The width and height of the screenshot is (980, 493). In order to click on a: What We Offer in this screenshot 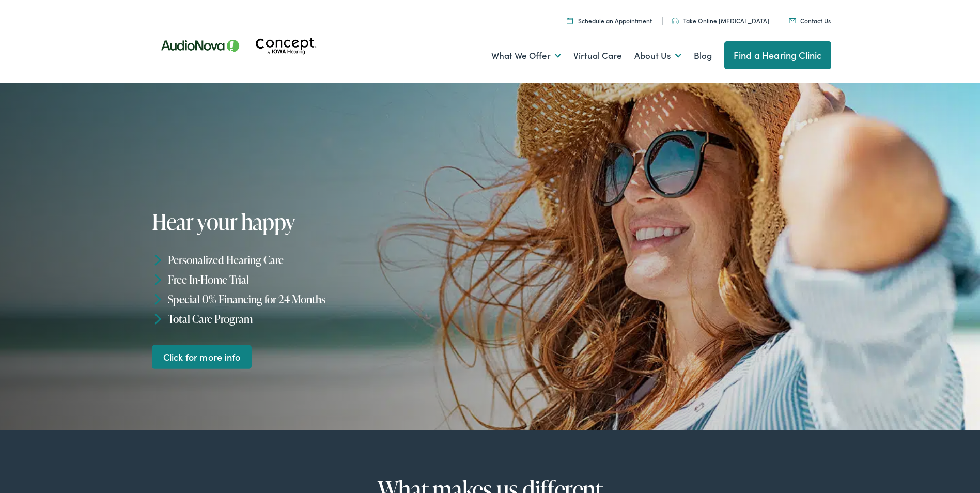, I will do `click(526, 55)`.